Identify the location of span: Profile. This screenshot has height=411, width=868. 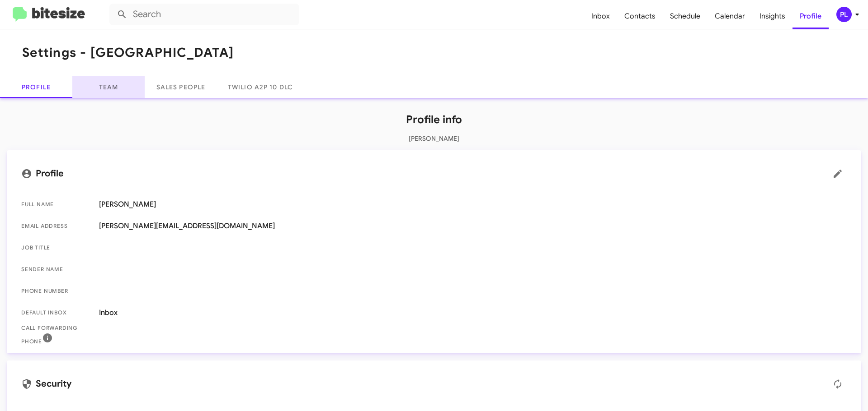
(811, 17).